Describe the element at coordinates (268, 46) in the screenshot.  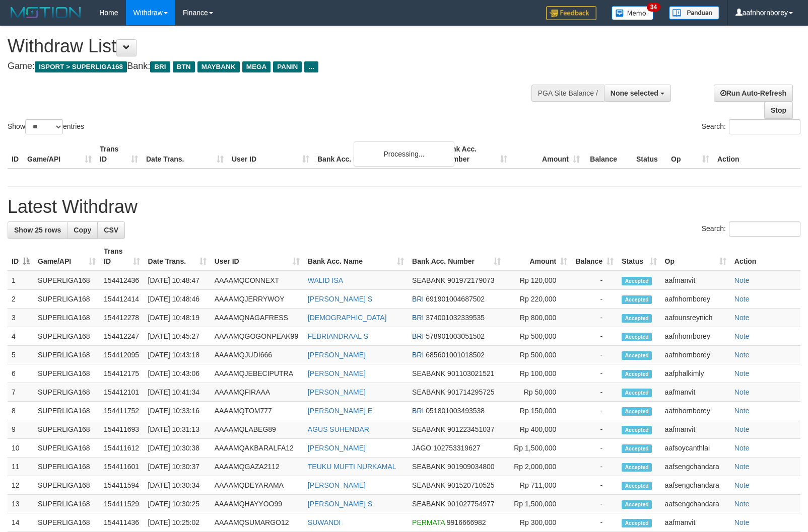
I see `h1: Withdraw List` at that location.